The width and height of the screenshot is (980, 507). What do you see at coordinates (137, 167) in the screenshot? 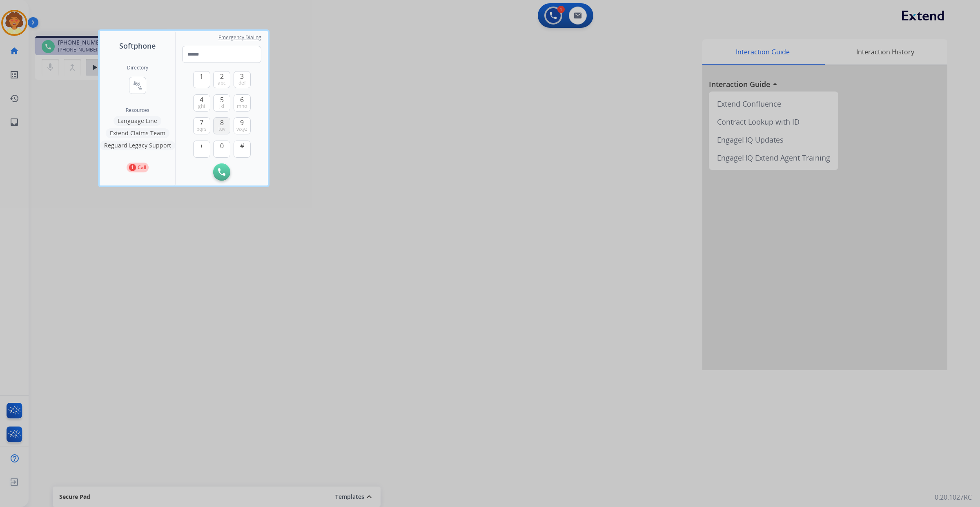
I see `button: 1Call` at bounding box center [137, 167].